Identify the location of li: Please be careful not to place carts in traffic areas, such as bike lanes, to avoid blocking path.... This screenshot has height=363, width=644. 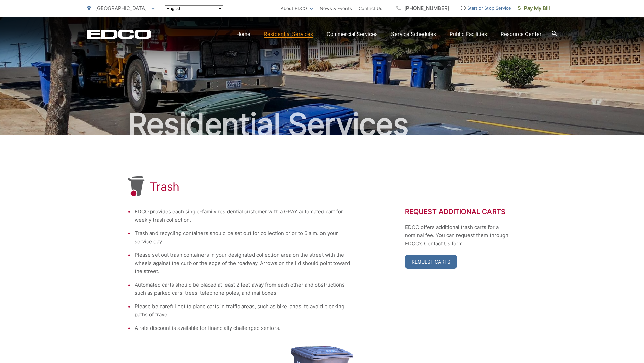
(243, 311).